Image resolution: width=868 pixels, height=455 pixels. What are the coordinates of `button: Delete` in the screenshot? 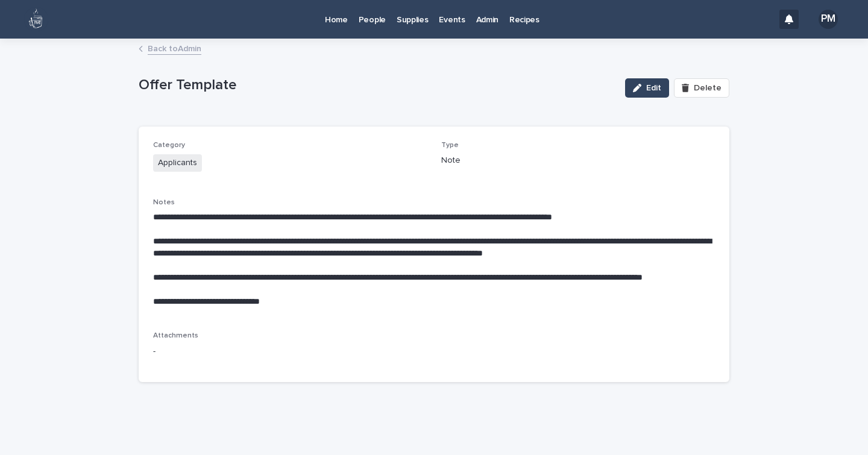 It's located at (702, 88).